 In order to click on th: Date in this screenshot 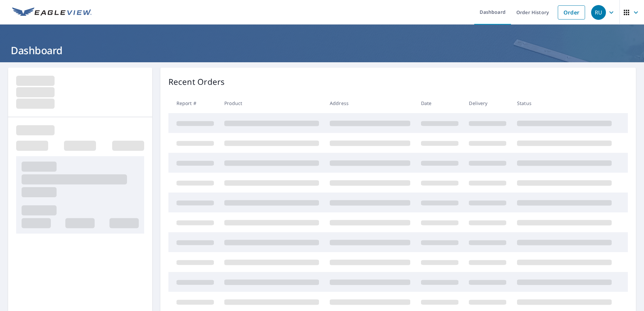, I will do `click(440, 103)`.